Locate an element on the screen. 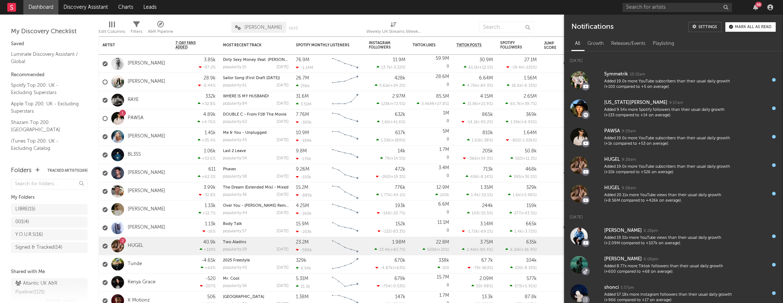 This screenshot has width=783, height=303. span: -44.1 % is located at coordinates (398, 195).